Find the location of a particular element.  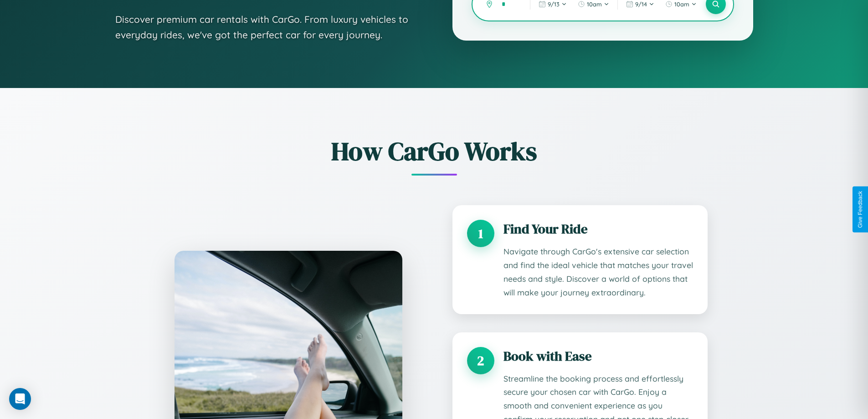

span: 9 / 14 is located at coordinates (641, 4).